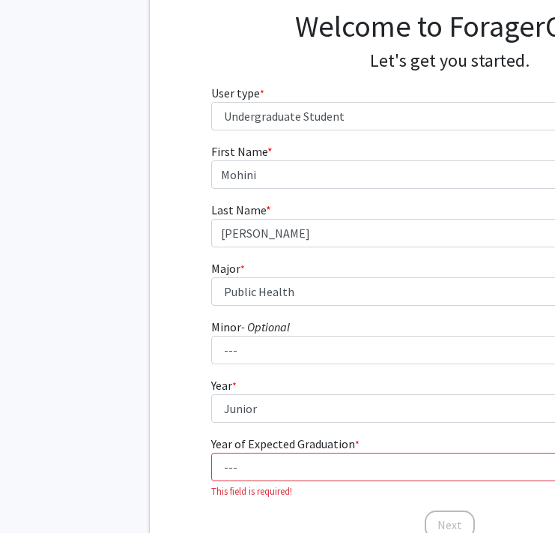  I want to click on i: - Optional, so click(265, 327).